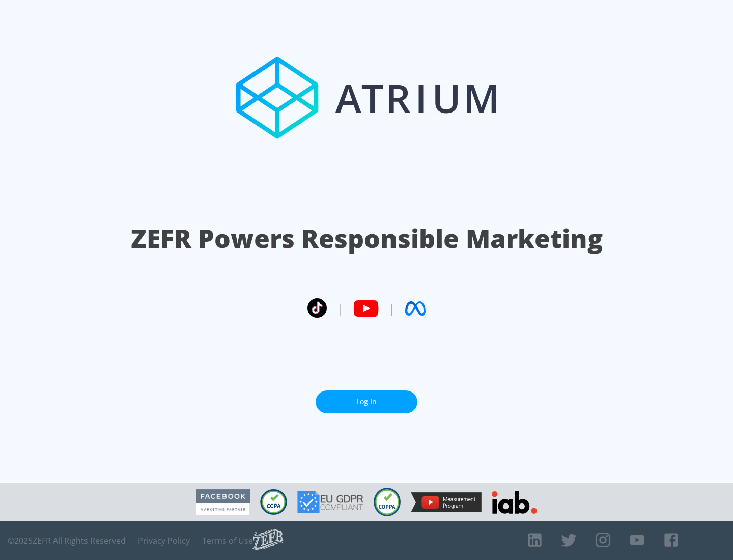  What do you see at coordinates (223, 502) in the screenshot?
I see `img: Facebook Marketing Partner` at bounding box center [223, 502].